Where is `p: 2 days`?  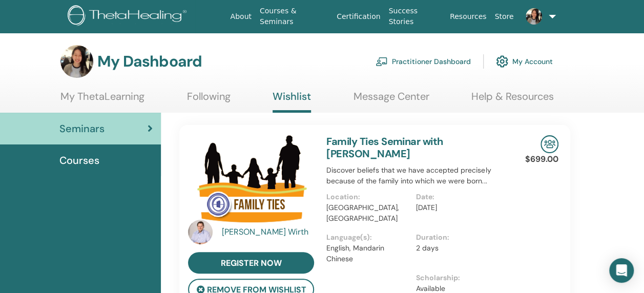
p: 2 days is located at coordinates (458, 248).